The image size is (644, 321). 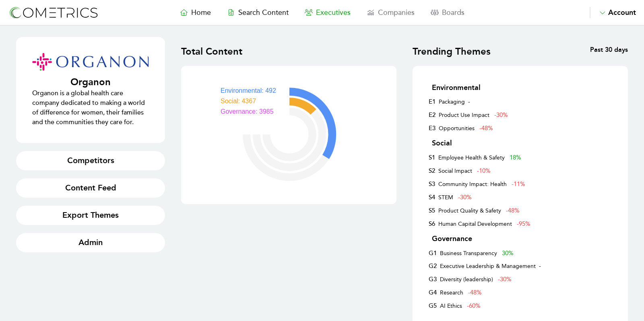 What do you see at coordinates (455, 293) in the screenshot?
I see `a: G4Research-48%` at bounding box center [455, 293].